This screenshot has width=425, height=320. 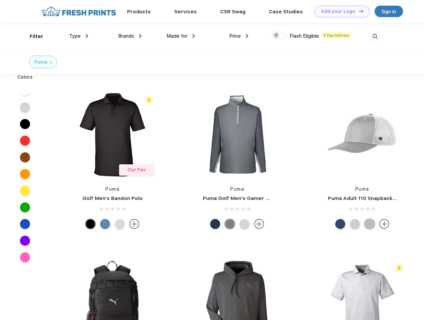 What do you see at coordinates (370, 224) in the screenshot?
I see `div: Quarry with Brt Whit` at bounding box center [370, 224].